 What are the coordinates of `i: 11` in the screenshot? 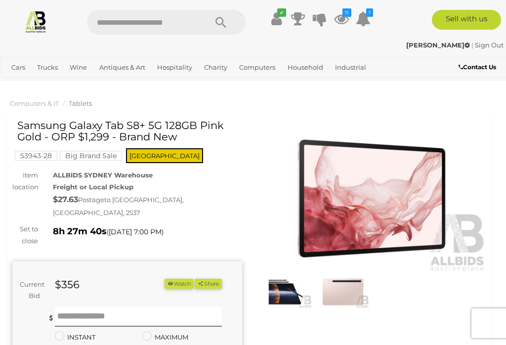 It's located at (347, 12).